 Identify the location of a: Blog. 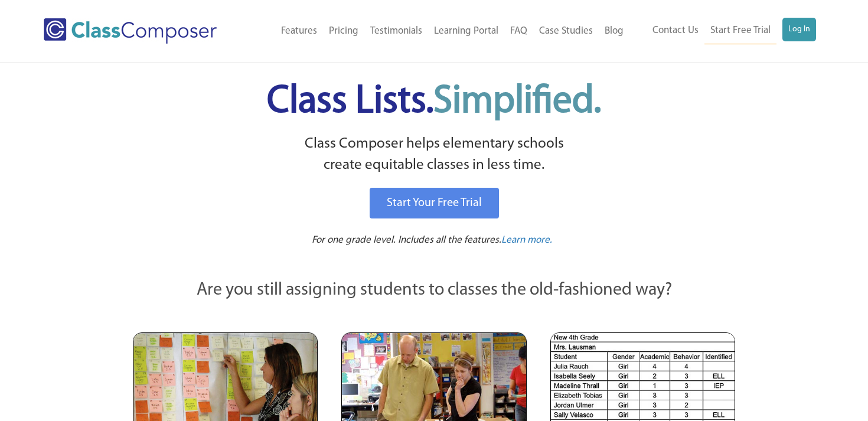
(614, 31).